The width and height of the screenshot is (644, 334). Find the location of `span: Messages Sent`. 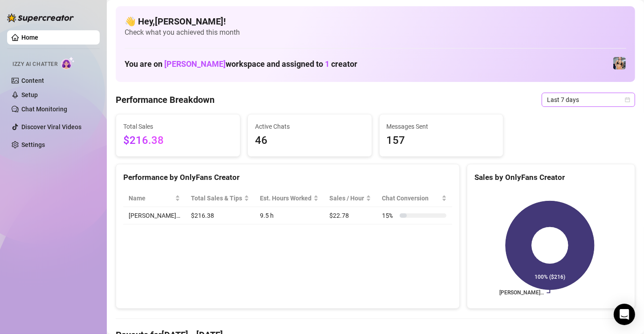

span: Messages Sent is located at coordinates (441, 126).